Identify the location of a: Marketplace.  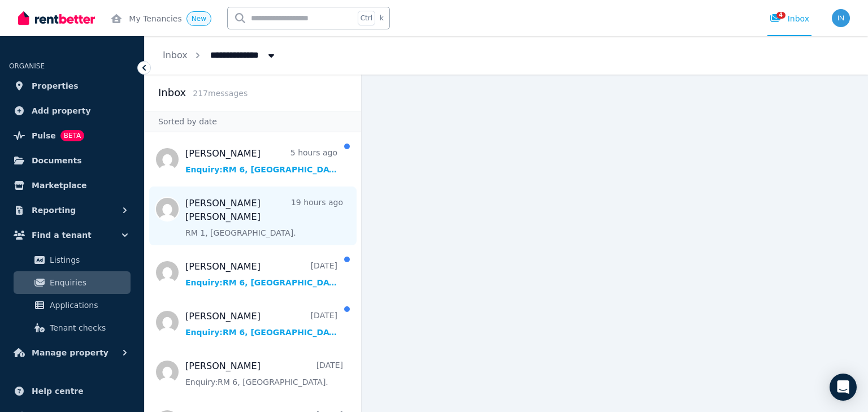
(72, 186).